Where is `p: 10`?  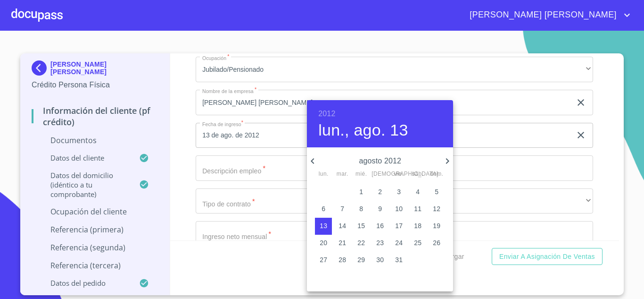 p: 10 is located at coordinates (399, 209).